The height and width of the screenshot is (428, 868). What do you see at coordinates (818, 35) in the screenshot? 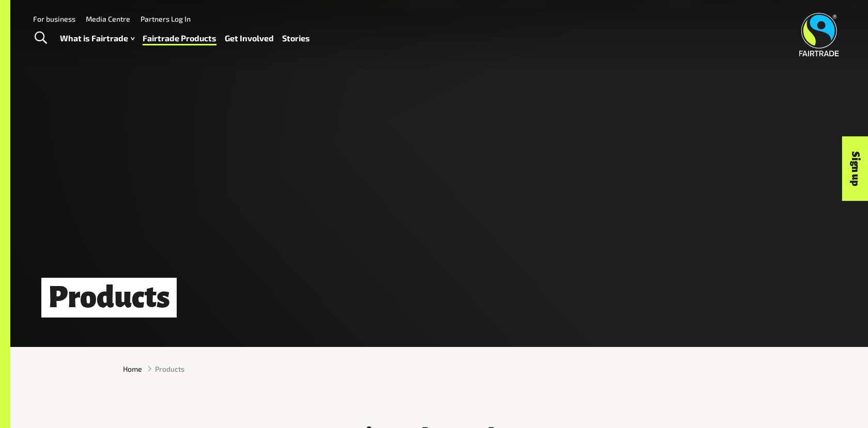
I see `img: Fairtrade Australia New Zealand logo` at bounding box center [818, 35].